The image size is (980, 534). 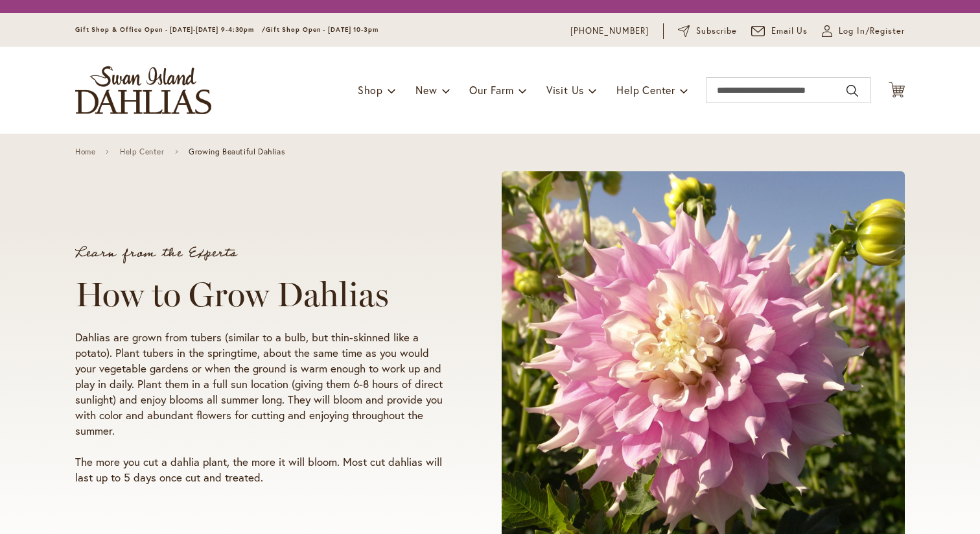 What do you see at coordinates (565, 89) in the screenshot?
I see `span: Visit Us` at bounding box center [565, 89].